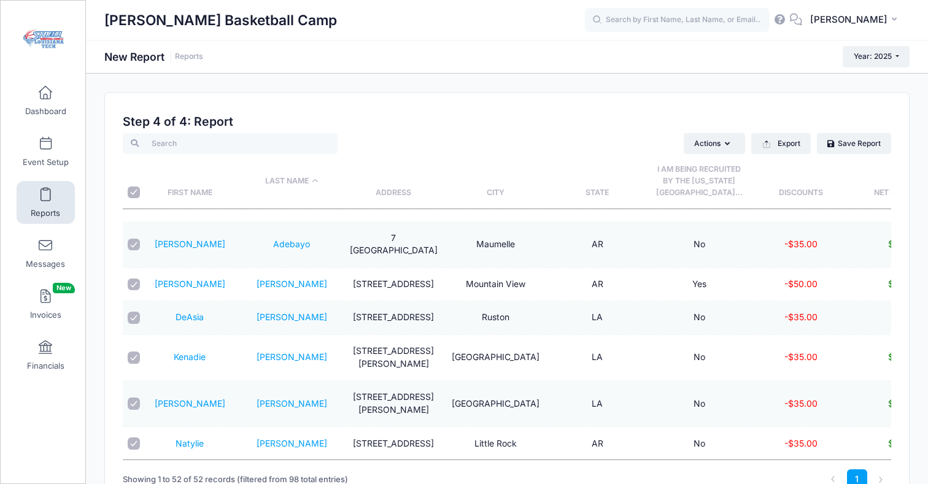 The width and height of the screenshot is (928, 484). I want to click on td: Yes, so click(699, 285).